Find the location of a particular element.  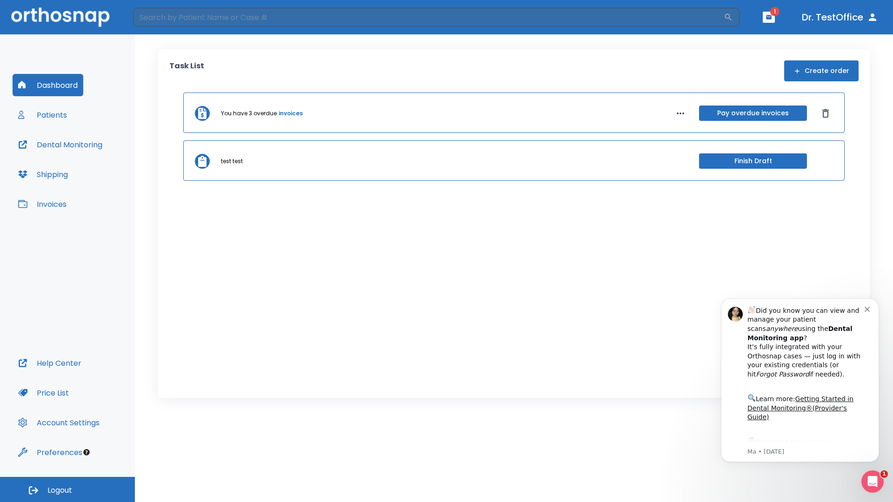

div: Message content is located at coordinates (99, 87).